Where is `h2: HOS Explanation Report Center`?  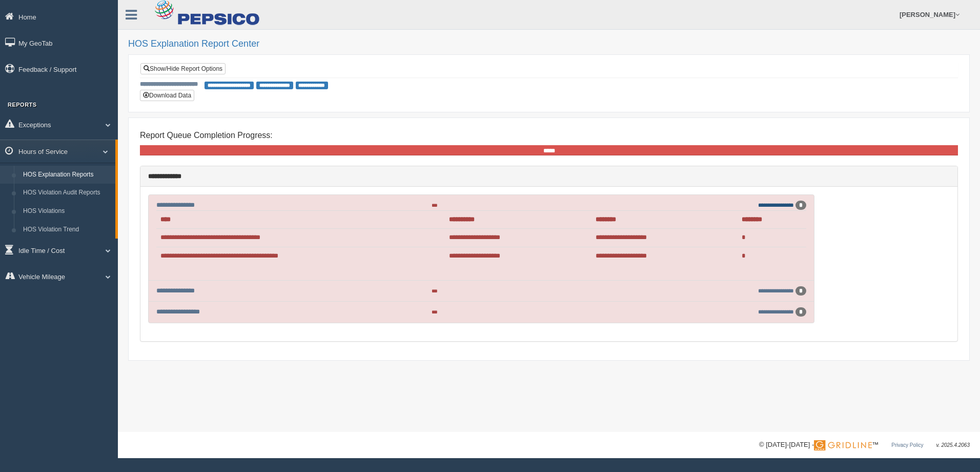 h2: HOS Explanation Report Center is located at coordinates (549, 44).